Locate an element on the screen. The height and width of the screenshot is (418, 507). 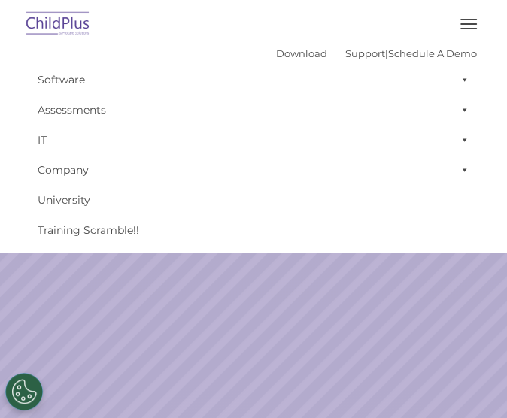
a: University is located at coordinates (253, 200).